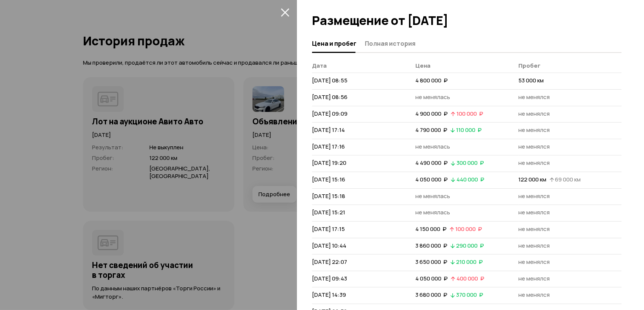 The image size is (644, 310). I want to click on span: Дата, so click(319, 65).